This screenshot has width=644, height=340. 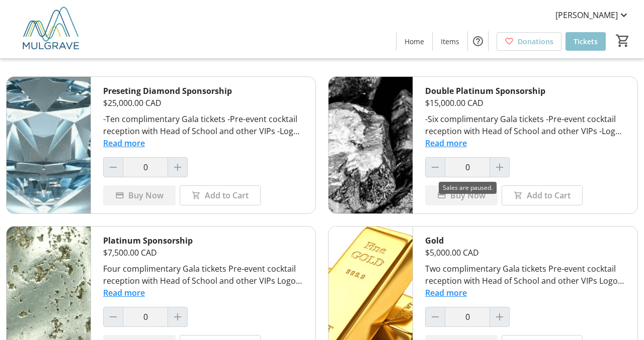 What do you see at coordinates (525, 275) in the screenshot?
I see `div: Two complimentary Gala tickets Pre-event cocktail reception with Head of School and other VIPs Lo...` at bounding box center [525, 275].